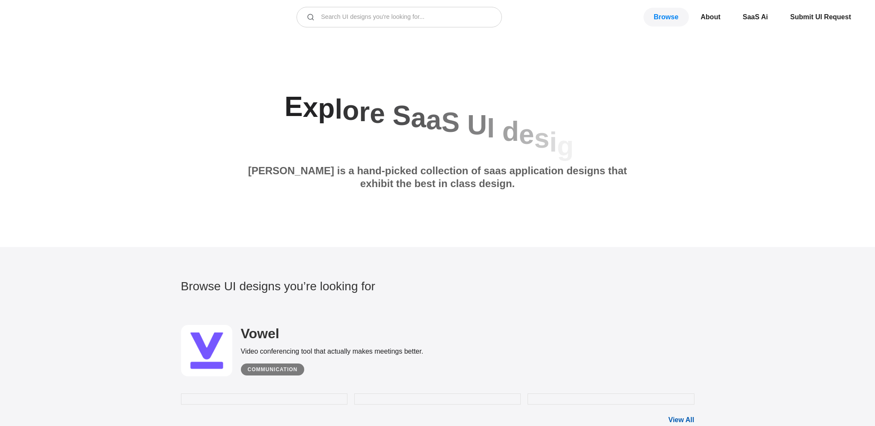  I want to click on h2: Browse UI designs you’re looking for, so click(438, 286).